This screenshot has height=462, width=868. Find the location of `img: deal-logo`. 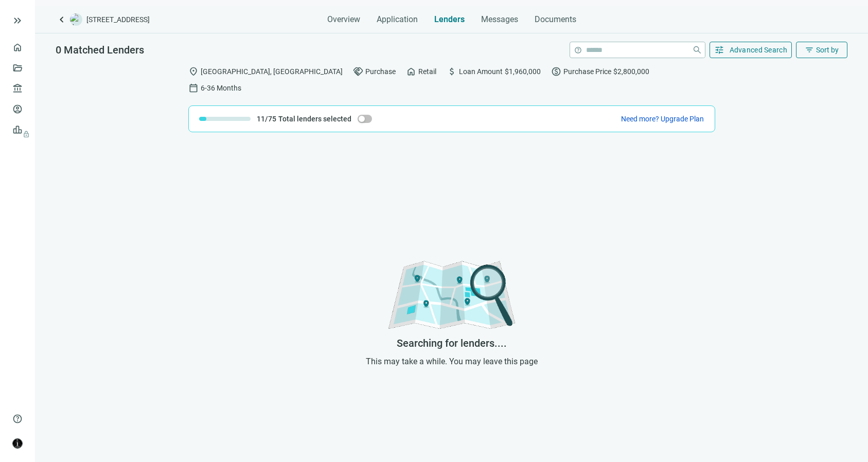

img: deal-logo is located at coordinates (76, 19).